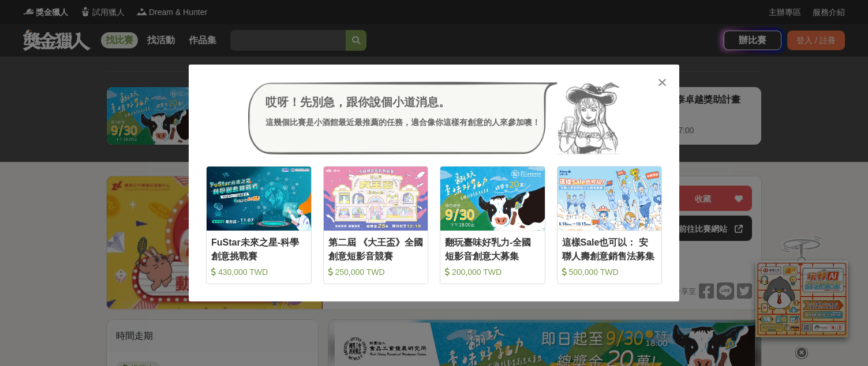 This screenshot has width=868, height=366. What do you see at coordinates (492, 248) in the screenshot?
I see `div: 翻玩臺味好乳力-全國短影音創意大募集` at bounding box center [492, 248].